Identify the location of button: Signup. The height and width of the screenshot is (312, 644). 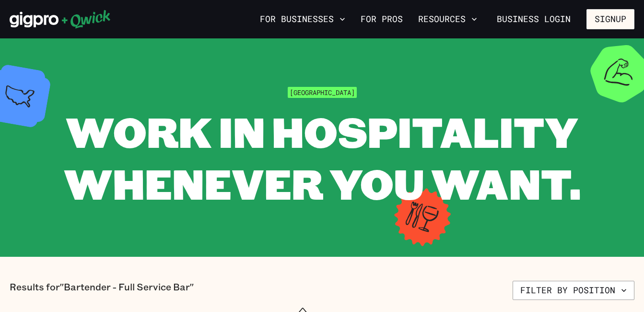
(610, 19).